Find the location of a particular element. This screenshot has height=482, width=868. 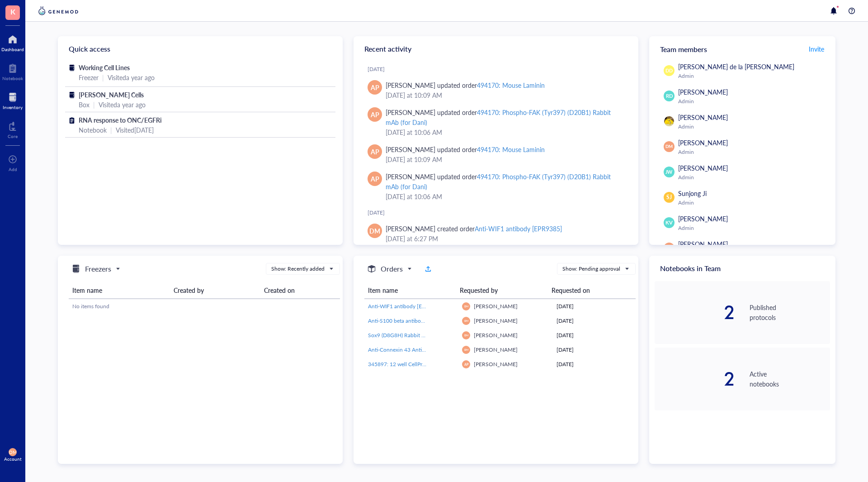

div: Published protocols is located at coordinates (790, 312).